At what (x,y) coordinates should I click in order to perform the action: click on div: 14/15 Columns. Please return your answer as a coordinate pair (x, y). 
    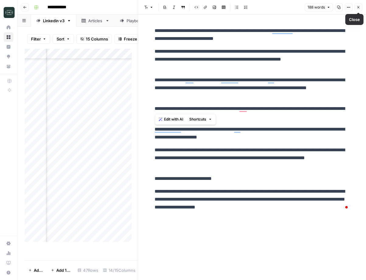
    Looking at the image, I should click on (119, 270).